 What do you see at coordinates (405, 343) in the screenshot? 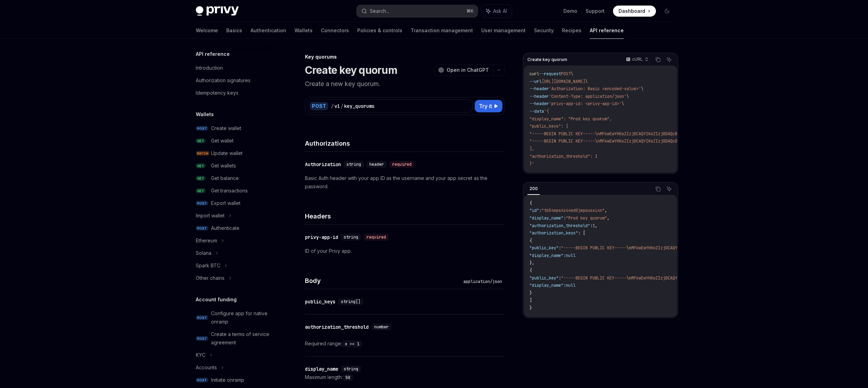
I see `div: Required range:` at bounding box center [405, 343].